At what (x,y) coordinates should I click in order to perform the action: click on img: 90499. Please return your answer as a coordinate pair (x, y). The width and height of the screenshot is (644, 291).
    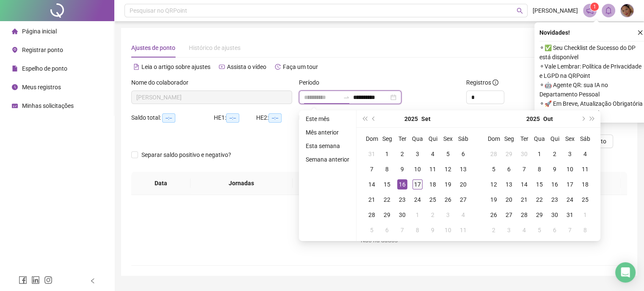
    Looking at the image, I should click on (627, 11).